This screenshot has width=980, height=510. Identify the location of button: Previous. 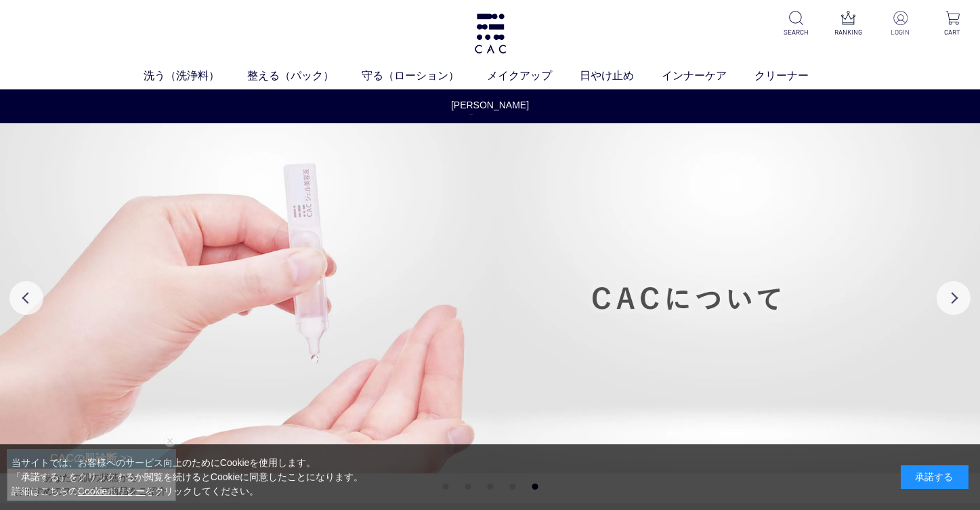
(27, 298).